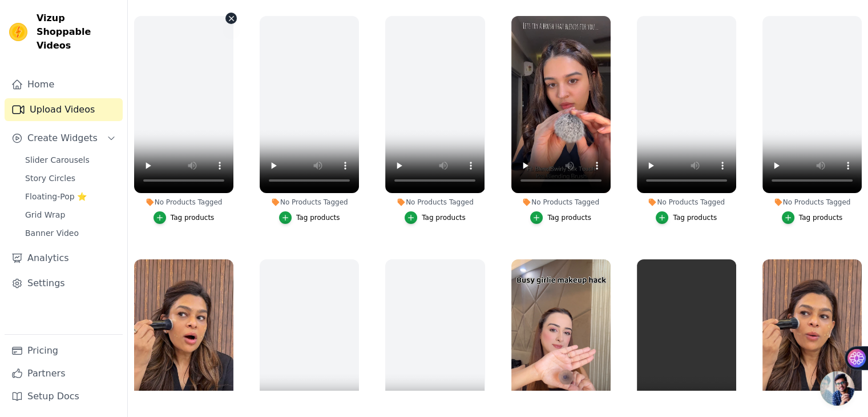  Describe the element at coordinates (45, 214) in the screenshot. I see `span: Grid Wrap` at that location.